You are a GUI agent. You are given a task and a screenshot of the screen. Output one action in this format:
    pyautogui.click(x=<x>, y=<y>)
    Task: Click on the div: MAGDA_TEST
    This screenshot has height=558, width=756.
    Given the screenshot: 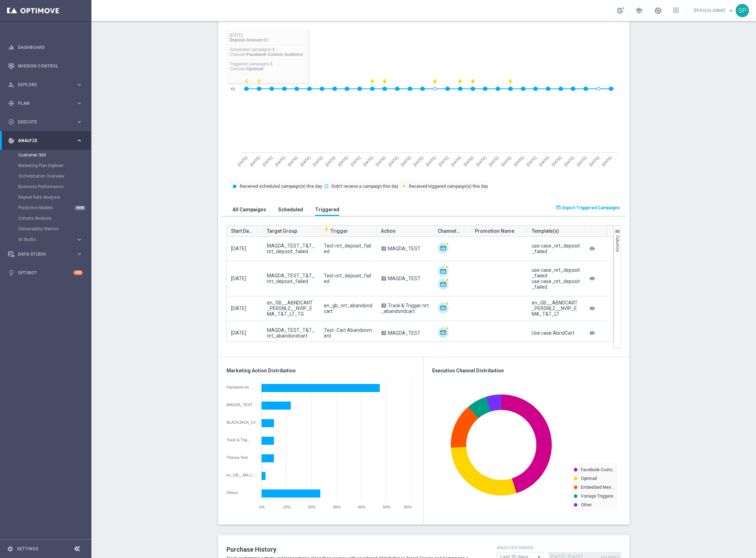 What is the action you would take?
    pyautogui.click(x=241, y=405)
    